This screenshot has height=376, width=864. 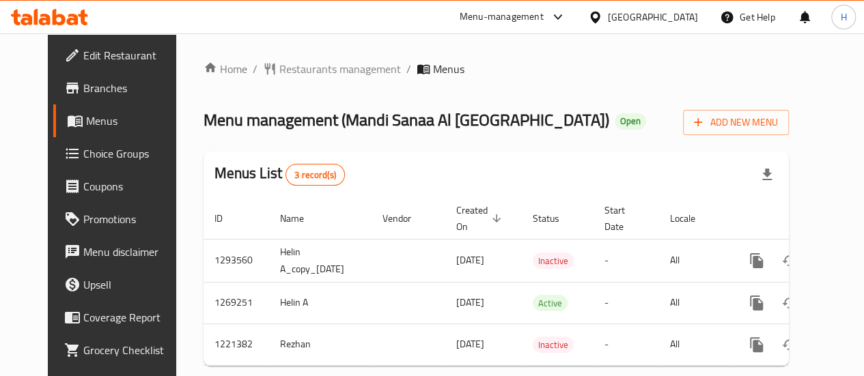 What do you see at coordinates (225, 69) in the screenshot?
I see `a: Home` at bounding box center [225, 69].